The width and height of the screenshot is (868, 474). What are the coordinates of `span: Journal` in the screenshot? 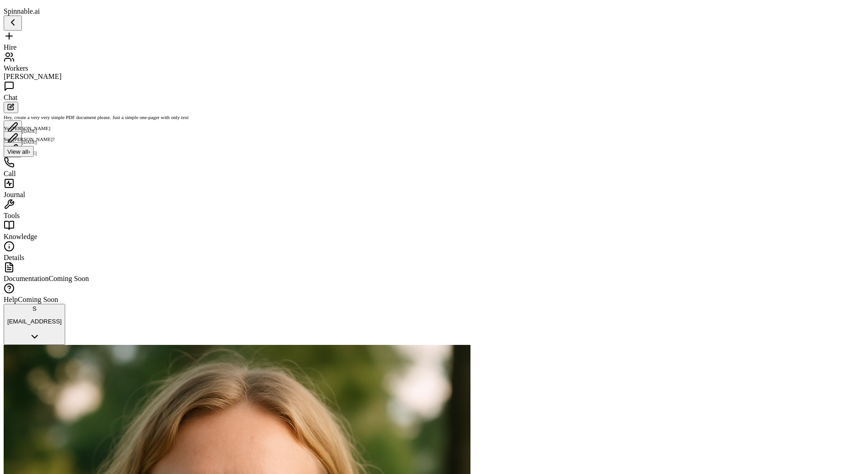 It's located at (14, 194).